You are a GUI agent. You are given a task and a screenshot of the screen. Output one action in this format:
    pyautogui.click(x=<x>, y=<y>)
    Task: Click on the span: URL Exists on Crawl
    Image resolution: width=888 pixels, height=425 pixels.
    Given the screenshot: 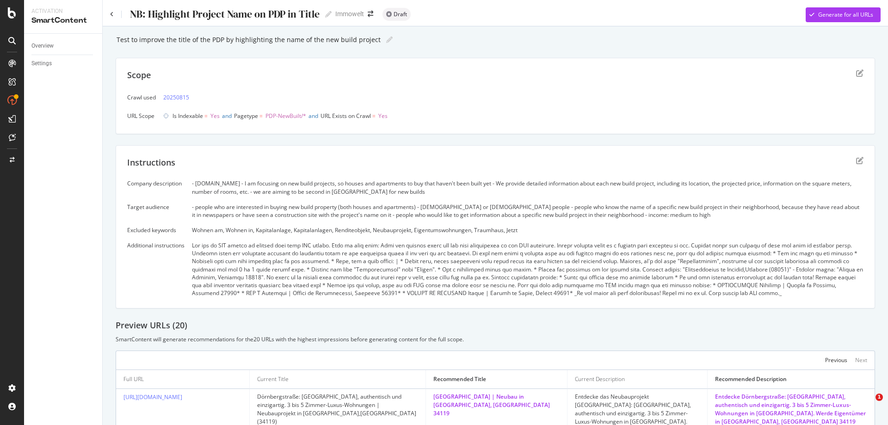 What is the action you would take?
    pyautogui.click(x=345, y=116)
    